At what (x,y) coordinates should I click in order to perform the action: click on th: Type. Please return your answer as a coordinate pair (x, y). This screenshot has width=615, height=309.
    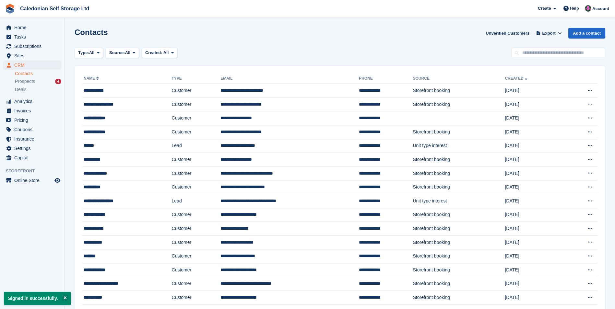
    Looking at the image, I should click on (196, 79).